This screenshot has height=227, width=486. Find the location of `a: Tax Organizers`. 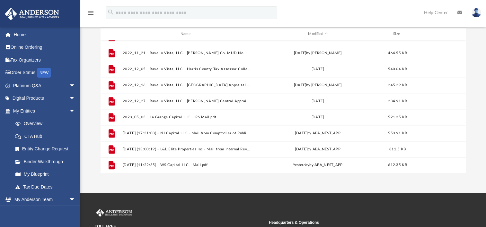

a: Tax Organizers is located at coordinates (45, 60).